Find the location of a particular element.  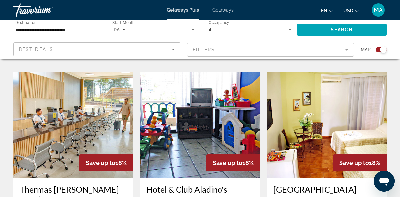

a: Getaways Plus is located at coordinates (183, 10).